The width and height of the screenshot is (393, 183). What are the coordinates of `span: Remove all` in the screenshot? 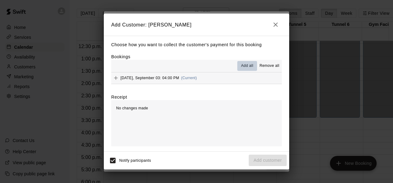 It's located at (269, 66).